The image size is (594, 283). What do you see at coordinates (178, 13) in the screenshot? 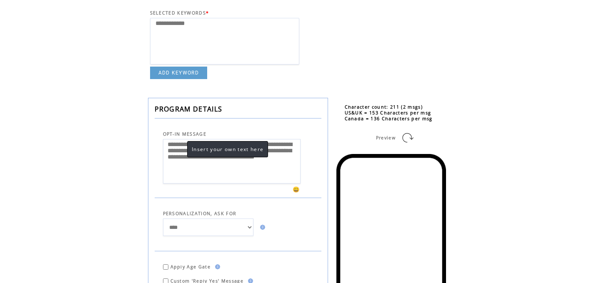
I see `span: SELECTED KEYWORDS` at bounding box center [178, 13].